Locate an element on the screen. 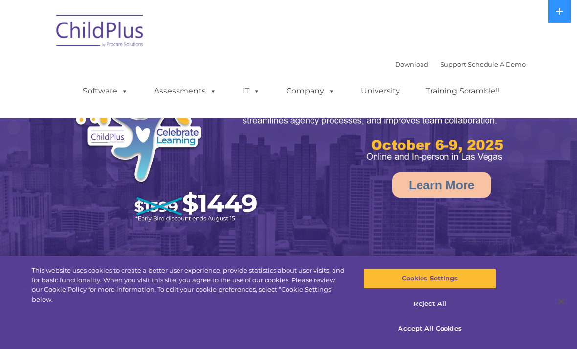 The width and height of the screenshot is (577, 349). a: Company is located at coordinates (311, 91).